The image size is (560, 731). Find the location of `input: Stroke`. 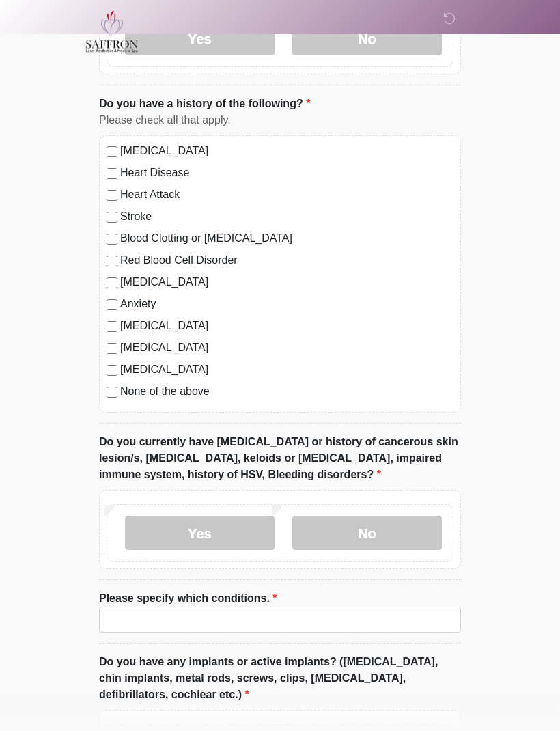

input: Stroke is located at coordinates (112, 217).